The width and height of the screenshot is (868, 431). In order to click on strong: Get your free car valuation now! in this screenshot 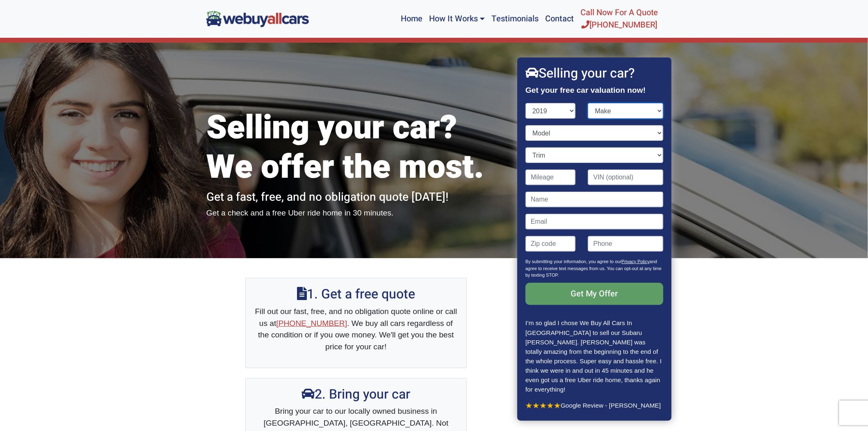, I will do `click(586, 90)`.